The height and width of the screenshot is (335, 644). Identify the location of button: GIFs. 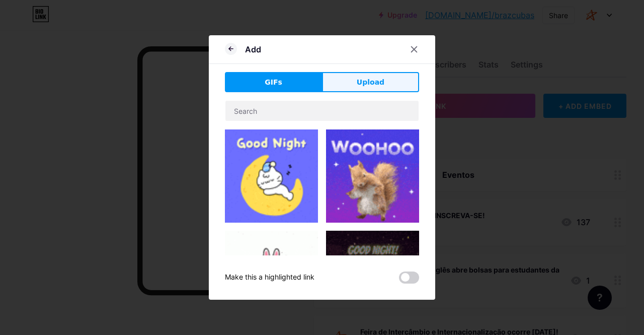
(273, 82).